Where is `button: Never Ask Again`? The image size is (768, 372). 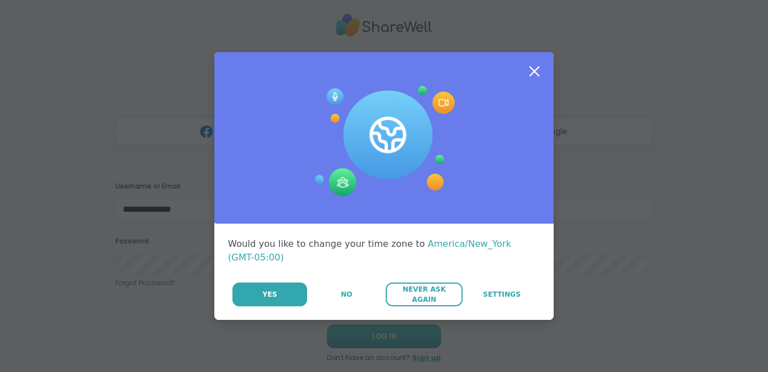
button: Never Ask Again is located at coordinates (424, 294).